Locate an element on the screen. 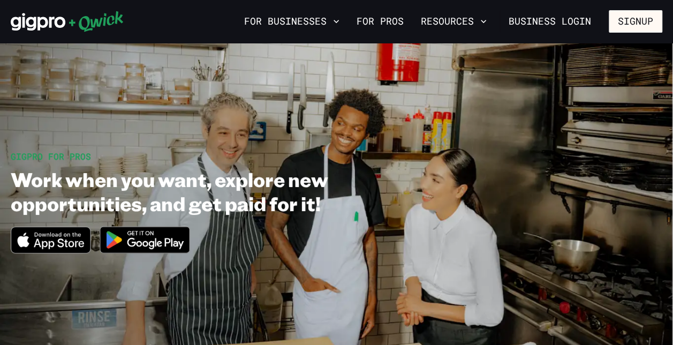  span: GIGPRO FOR PROS is located at coordinates (51, 156).